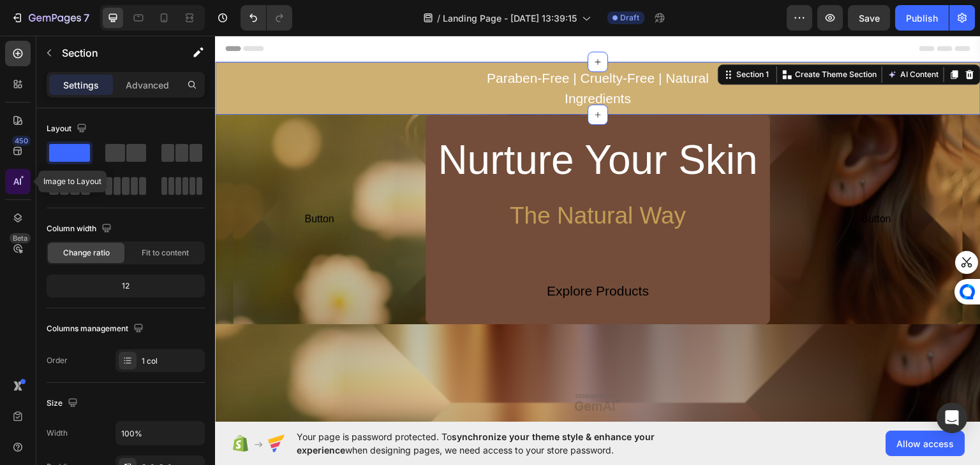 The image size is (980, 465). What do you see at coordinates (500, 443) in the screenshot?
I see `span: Your page is password protected. To when designing pages, we need access to your store password.` at bounding box center [500, 443].